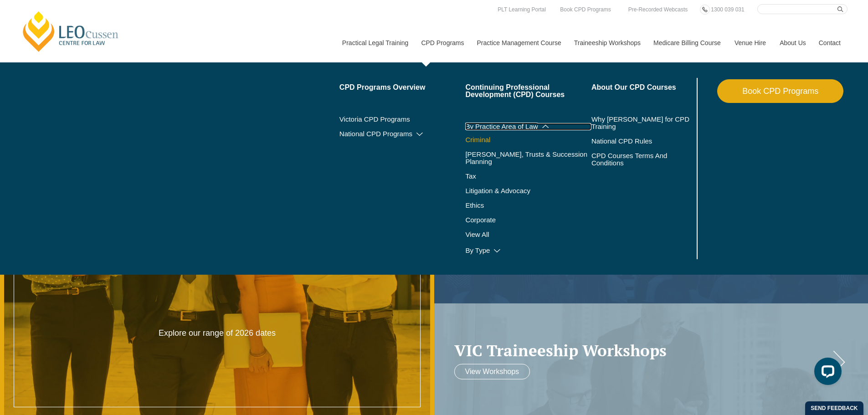 This screenshot has height=415, width=868. I want to click on a: Venue Hire, so click(750, 42).